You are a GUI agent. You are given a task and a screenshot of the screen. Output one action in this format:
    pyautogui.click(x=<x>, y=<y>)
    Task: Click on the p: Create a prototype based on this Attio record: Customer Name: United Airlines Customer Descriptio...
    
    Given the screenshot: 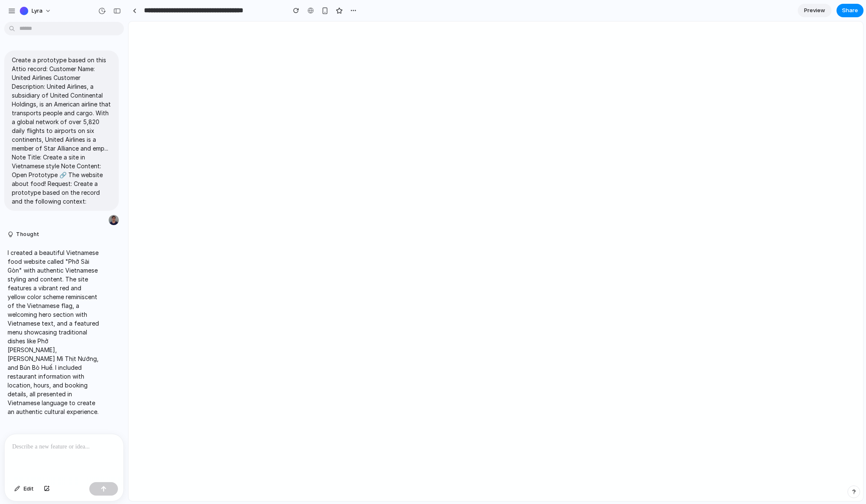 What is the action you would take?
    pyautogui.click(x=62, y=130)
    